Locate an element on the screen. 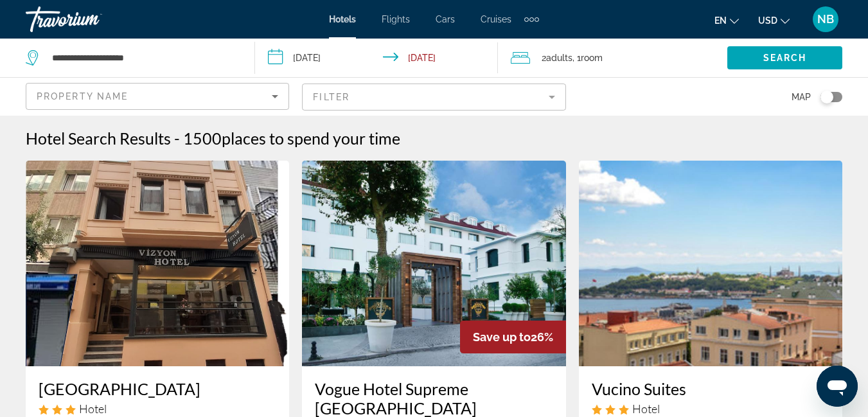 The height and width of the screenshot is (417, 868). div: 26% is located at coordinates (513, 337).